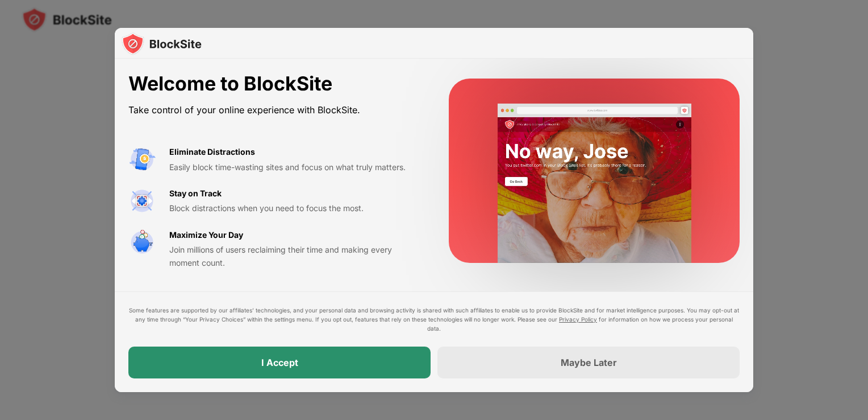 Image resolution: width=868 pixels, height=420 pixels. Describe the element at coordinates (578, 319) in the screenshot. I see `a: Privacy Policy` at that location.